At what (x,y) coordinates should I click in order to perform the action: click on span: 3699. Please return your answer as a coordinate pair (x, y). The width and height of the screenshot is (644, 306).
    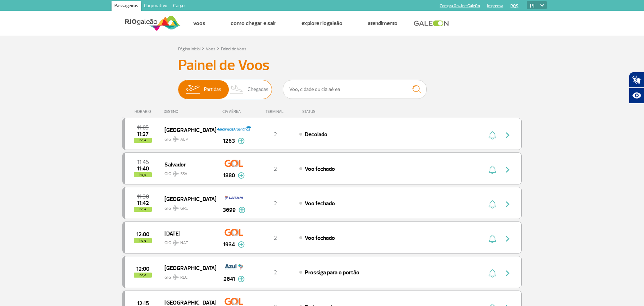
    Looking at the image, I should click on (229, 210).